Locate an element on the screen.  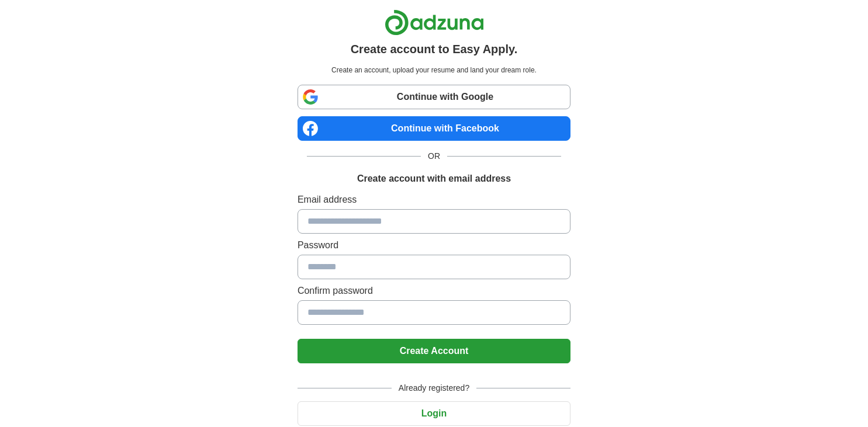
a: Continue with Google is located at coordinates (434, 97).